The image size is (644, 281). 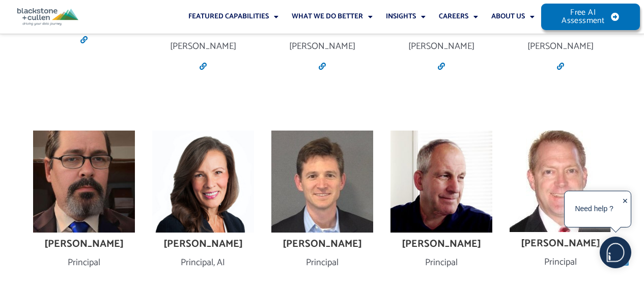 I want to click on div: Need help ?, so click(x=594, y=209).